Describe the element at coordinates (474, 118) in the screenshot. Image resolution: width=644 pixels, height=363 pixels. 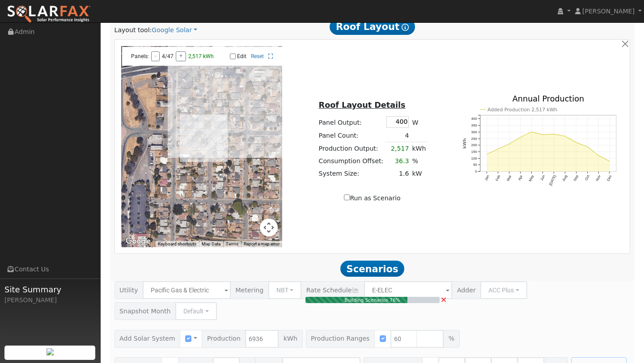
I see `text: 400` at that location.